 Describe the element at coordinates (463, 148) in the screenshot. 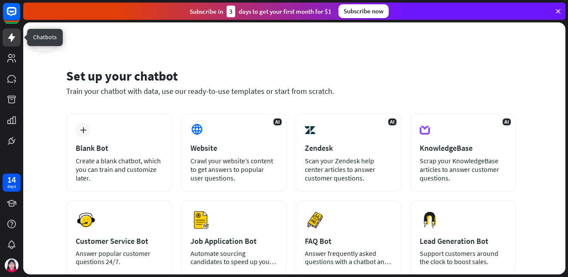

I see `div: KnowledgeBase` at that location.